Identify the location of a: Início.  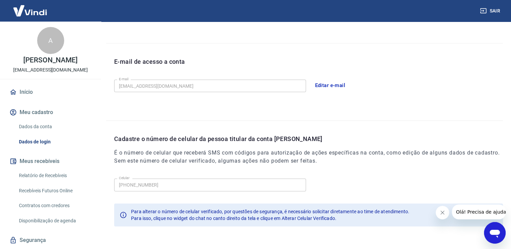
(50, 92).